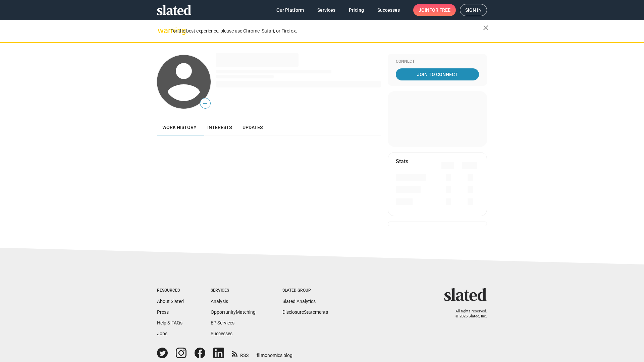 Image resolution: width=644 pixels, height=362 pixels. Describe the element at coordinates (261, 356) in the screenshot. I see `span: film` at that location.